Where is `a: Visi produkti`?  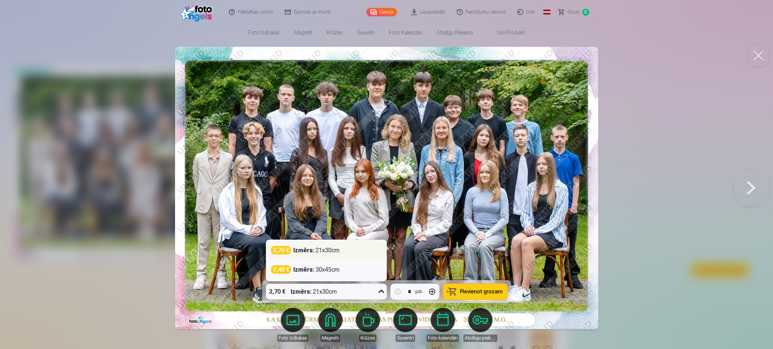 a: Visi produkti is located at coordinates (506, 33).